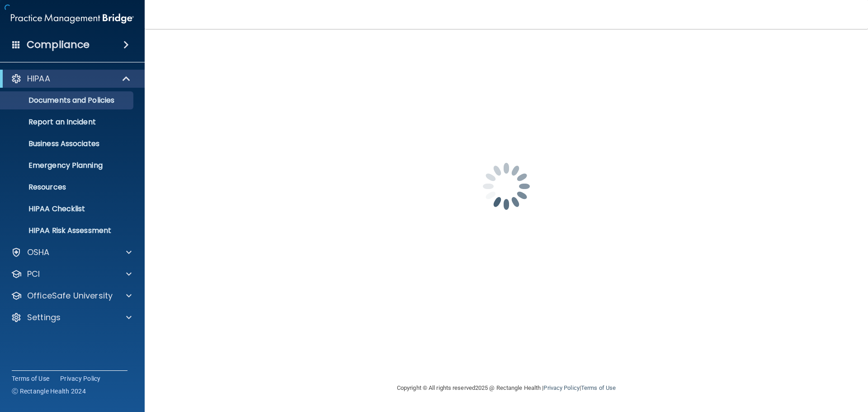 The image size is (868, 412). What do you see at coordinates (67, 208) in the screenshot?
I see `p: HIPAA Checklist` at bounding box center [67, 208].